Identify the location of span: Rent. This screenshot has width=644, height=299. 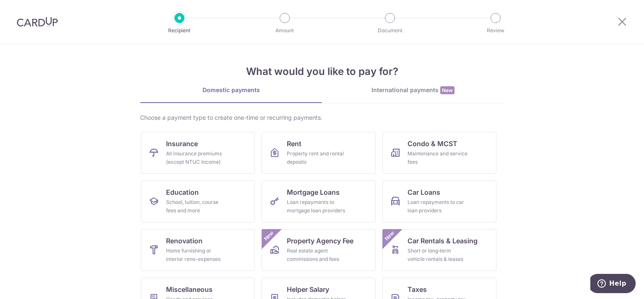
(294, 143).